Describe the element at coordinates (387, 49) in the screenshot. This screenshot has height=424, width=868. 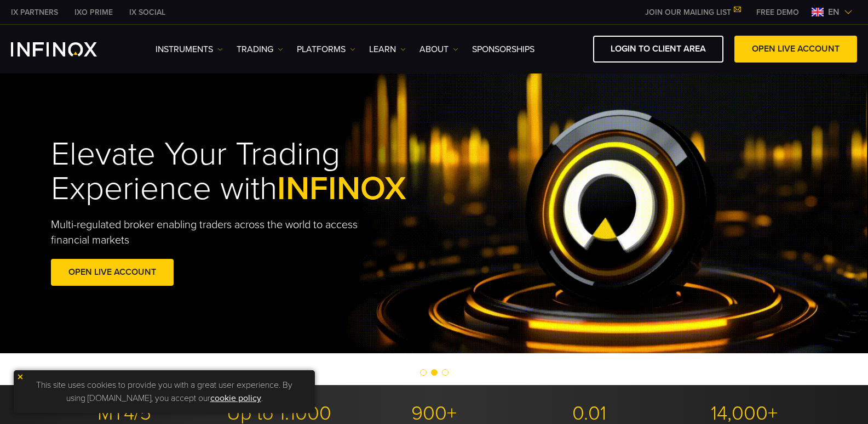
I see `a: Learn` at that location.